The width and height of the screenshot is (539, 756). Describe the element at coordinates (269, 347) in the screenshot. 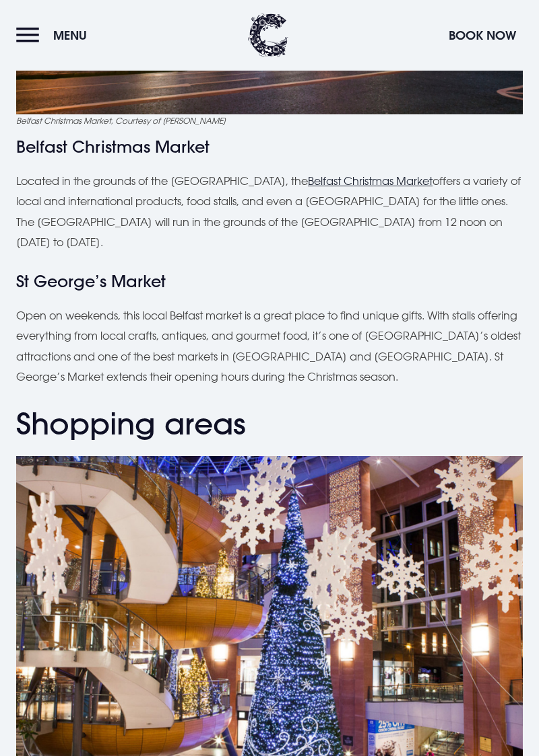

I see `p: Open on weekends, this local Belfast market is a great place to find unique gifts. With stalls of...` at that location.